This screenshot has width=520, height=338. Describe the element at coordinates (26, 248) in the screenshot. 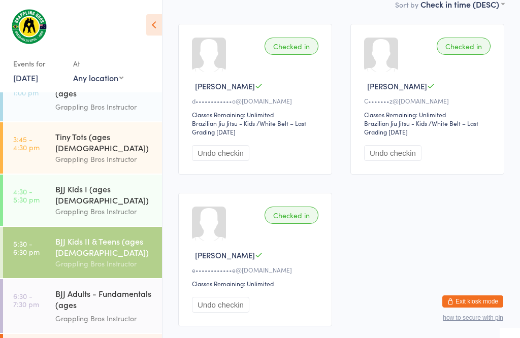

I see `time: 5:30 - 6:30 pm` at that location.